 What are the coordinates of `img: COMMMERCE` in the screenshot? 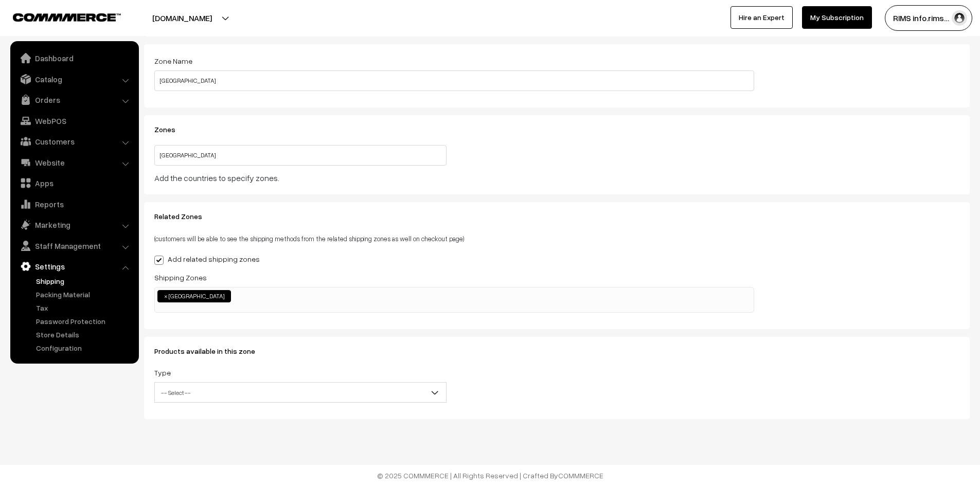 It's located at (67, 17).